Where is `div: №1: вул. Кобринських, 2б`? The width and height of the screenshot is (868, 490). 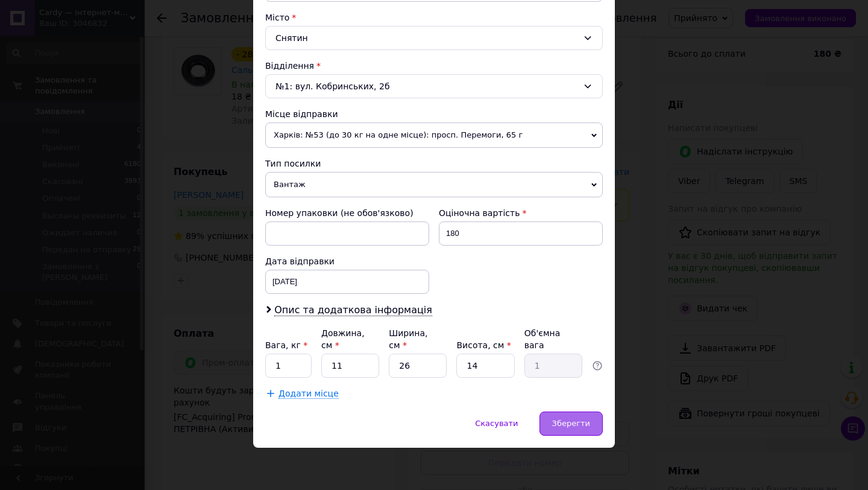 div: №1: вул. Кобринських, 2б is located at coordinates (434, 86).